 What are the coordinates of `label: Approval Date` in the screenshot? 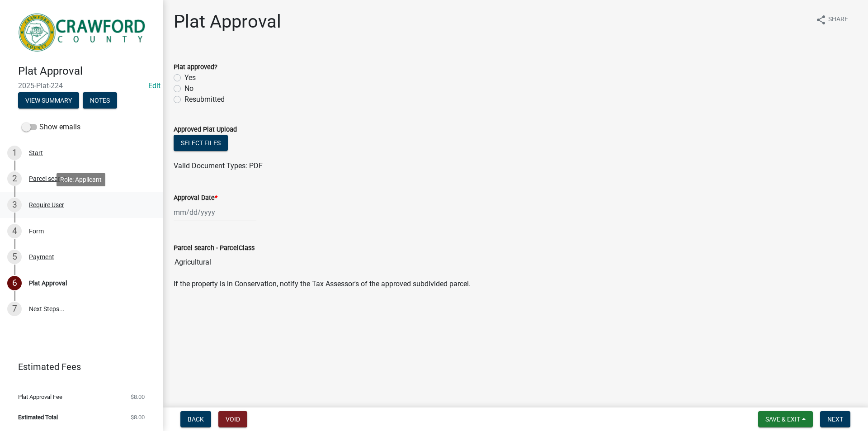 It's located at (195, 198).